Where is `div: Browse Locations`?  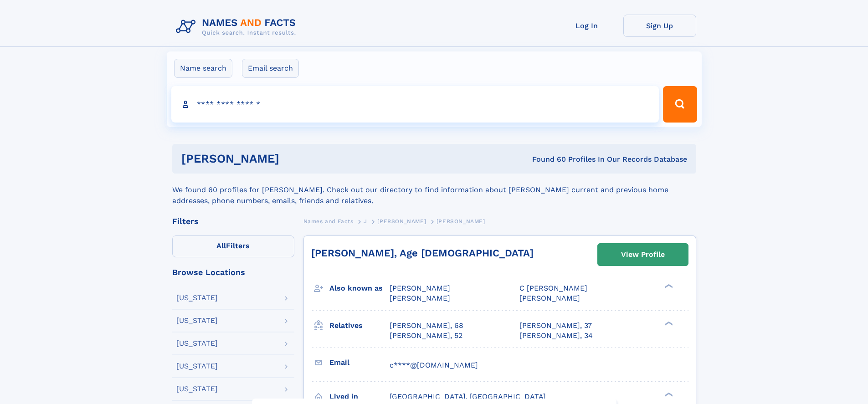
div: Browse Locations is located at coordinates (233, 272).